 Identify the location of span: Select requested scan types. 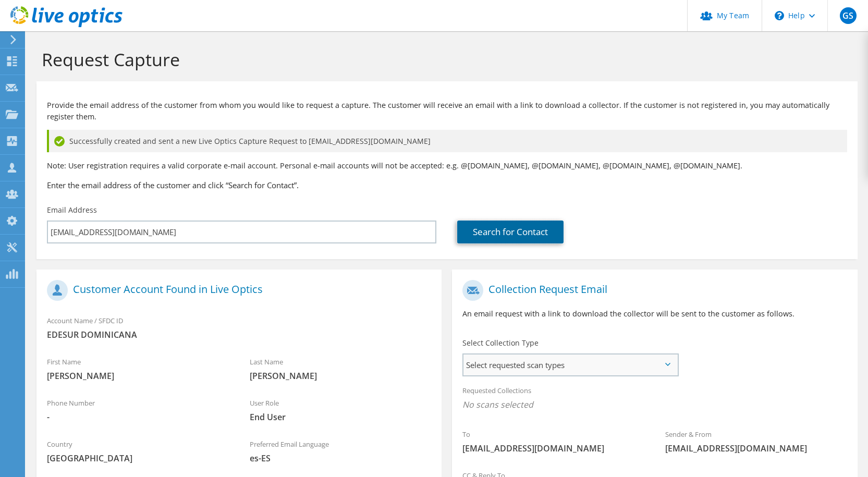
(570, 365).